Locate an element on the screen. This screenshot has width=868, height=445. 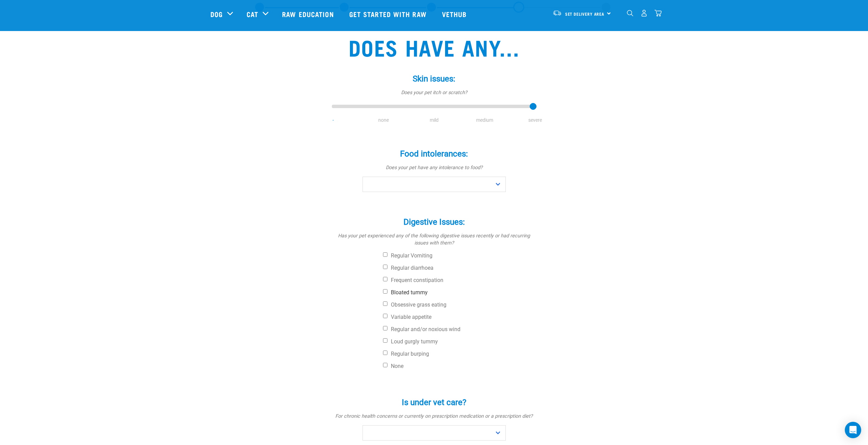
label: Skin issues: is located at coordinates (434, 79).